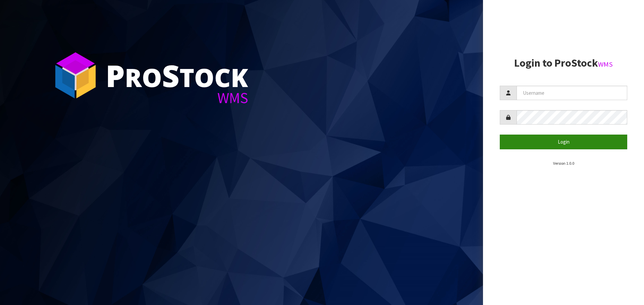  I want to click on button: Login, so click(564, 142).